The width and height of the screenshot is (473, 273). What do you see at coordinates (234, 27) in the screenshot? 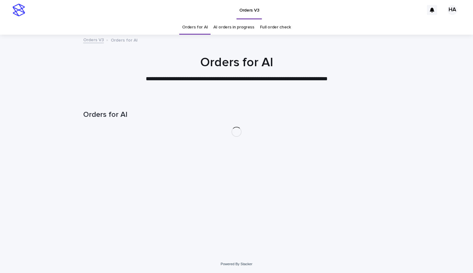
I see `a: AI orders in progress` at bounding box center [234, 27].